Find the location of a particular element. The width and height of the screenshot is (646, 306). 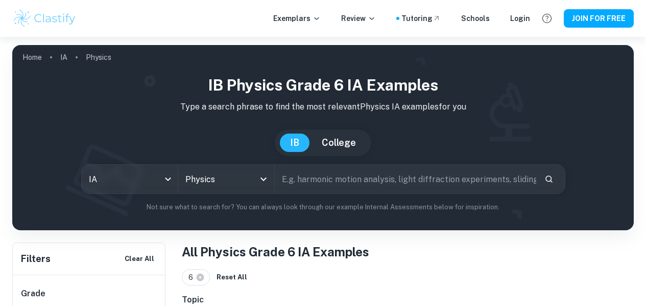

button: IB is located at coordinates (295, 143).